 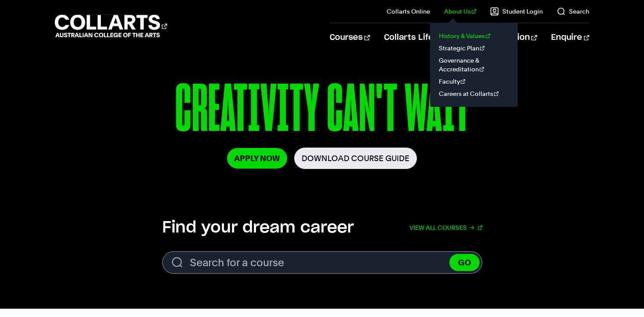 What do you see at coordinates (412, 38) in the screenshot?
I see `a: Collarts Life` at bounding box center [412, 38].